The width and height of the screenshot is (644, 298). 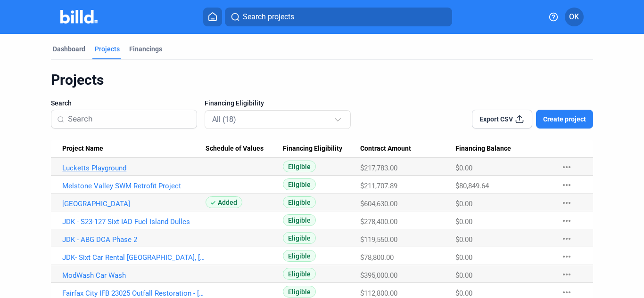 I want to click on mat-select-trigger: All (18), so click(x=224, y=119).